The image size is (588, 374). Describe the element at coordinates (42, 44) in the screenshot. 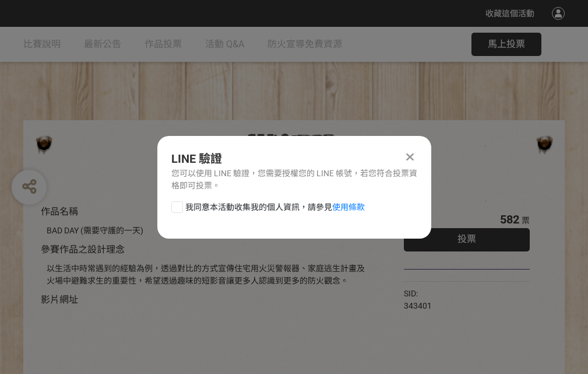

I see `a: 比賽說明` at that location.